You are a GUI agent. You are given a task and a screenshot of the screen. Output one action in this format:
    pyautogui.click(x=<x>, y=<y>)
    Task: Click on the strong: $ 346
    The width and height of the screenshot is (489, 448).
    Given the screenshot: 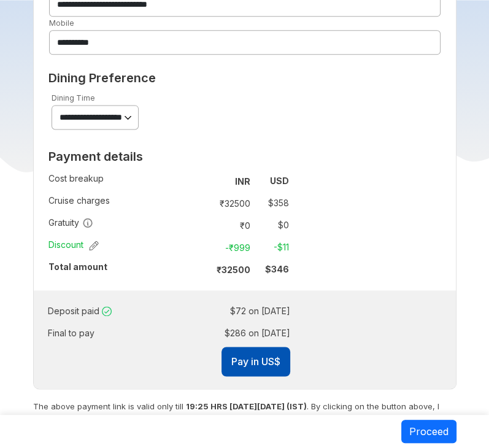 What is the action you would take?
    pyautogui.click(x=277, y=269)
    